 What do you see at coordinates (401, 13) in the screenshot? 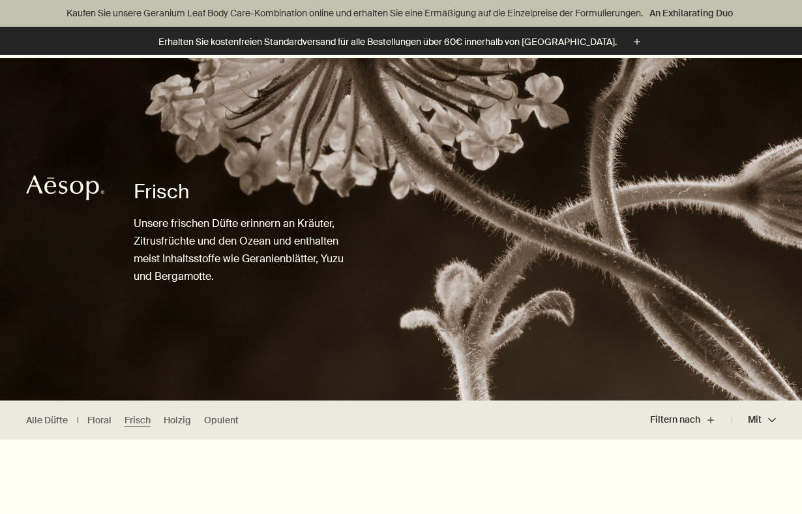
I see `p: Kaufen Sie unsere Geranium Leaf Body Care-Kombination online und erhalten Sie eine Ermäßigung auf...` at bounding box center [401, 13].